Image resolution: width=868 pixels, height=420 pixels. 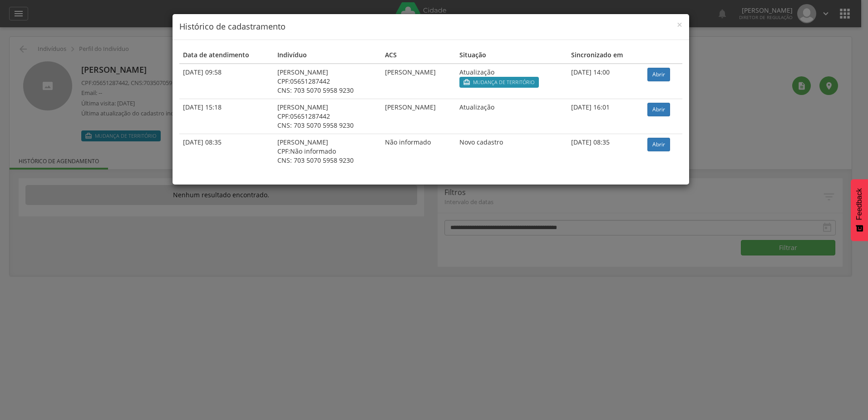 What do you see at coordinates (227, 55) in the screenshot?
I see `th: Data de atendimento` at bounding box center [227, 55].